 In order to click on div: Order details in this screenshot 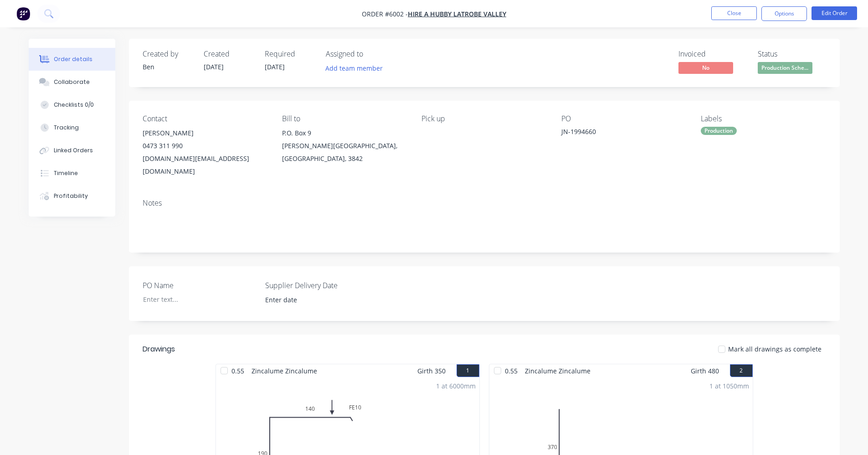, I will do `click(73, 59)`.